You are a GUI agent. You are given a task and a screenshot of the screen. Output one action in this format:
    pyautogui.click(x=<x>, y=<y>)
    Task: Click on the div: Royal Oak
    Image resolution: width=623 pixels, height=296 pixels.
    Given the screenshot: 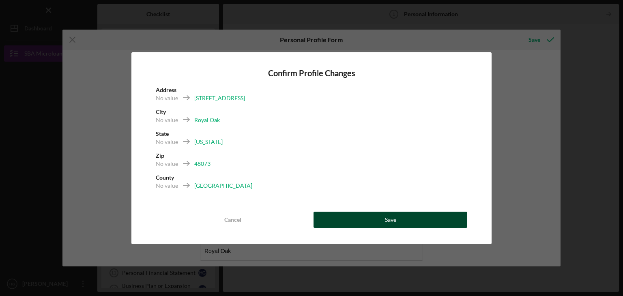 What is the action you would take?
    pyautogui.click(x=207, y=120)
    